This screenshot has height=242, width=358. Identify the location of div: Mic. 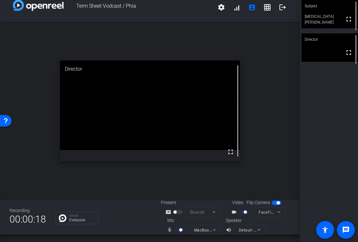
(193, 221).